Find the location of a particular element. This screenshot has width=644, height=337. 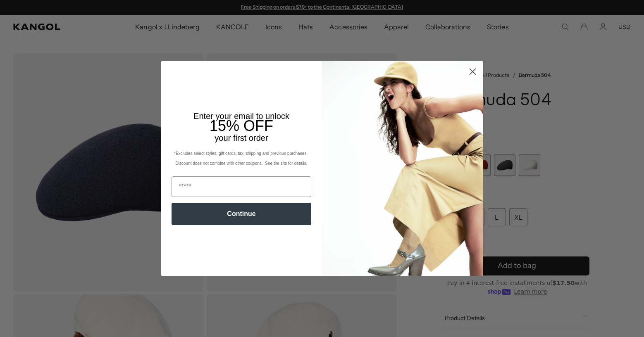

button: Close dialog is located at coordinates (473, 71).